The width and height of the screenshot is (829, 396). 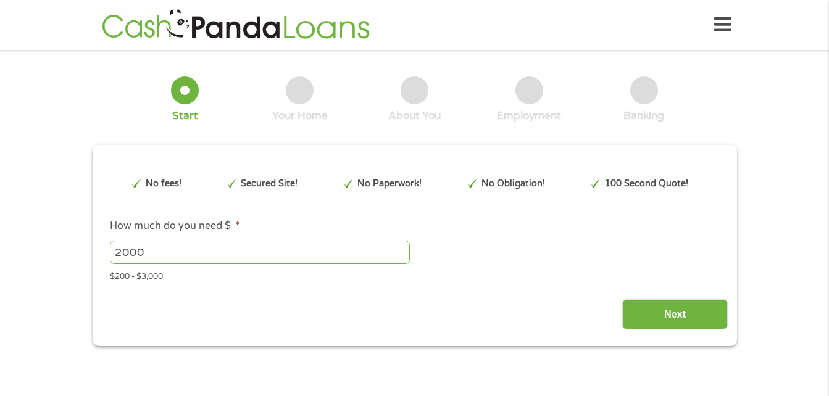 I want to click on p: No Paperwork!, so click(x=389, y=184).